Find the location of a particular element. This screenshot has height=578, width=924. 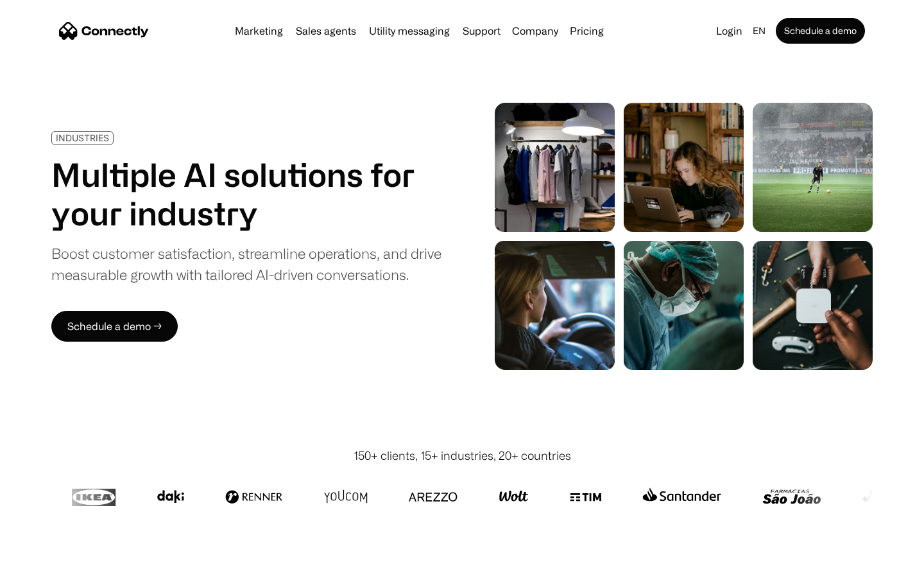

a: Login is located at coordinates (728, 31).